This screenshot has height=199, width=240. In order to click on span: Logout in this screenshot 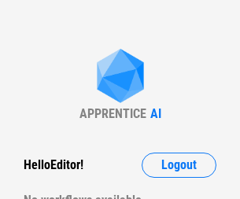, I will do `click(178, 165)`.